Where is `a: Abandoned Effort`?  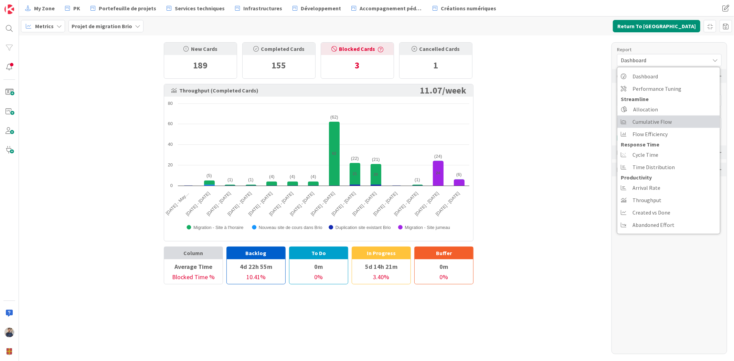 a: Abandoned Effort is located at coordinates (669, 225).